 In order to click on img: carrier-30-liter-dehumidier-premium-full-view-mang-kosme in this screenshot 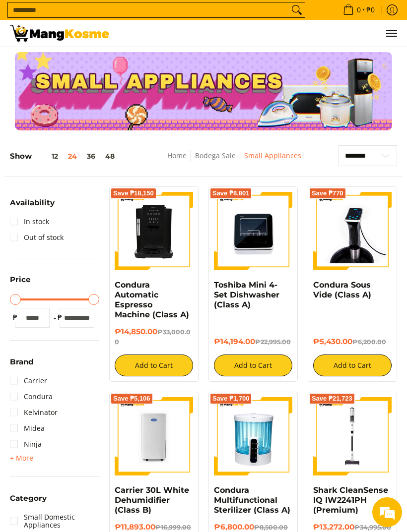, I will do `click(154, 436)`.